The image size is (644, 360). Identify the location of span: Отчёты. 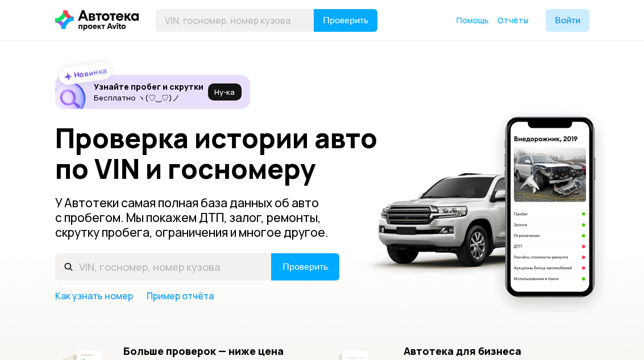
(513, 20).